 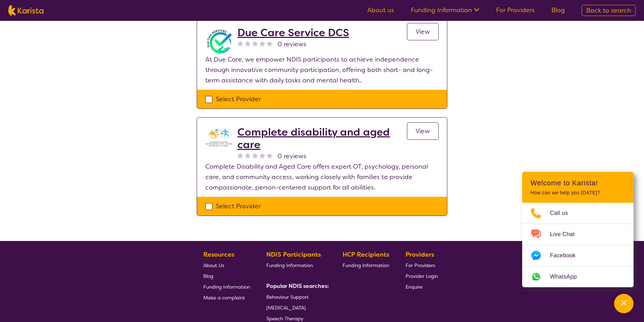 I want to click on div: Channel Menu, so click(x=578, y=229).